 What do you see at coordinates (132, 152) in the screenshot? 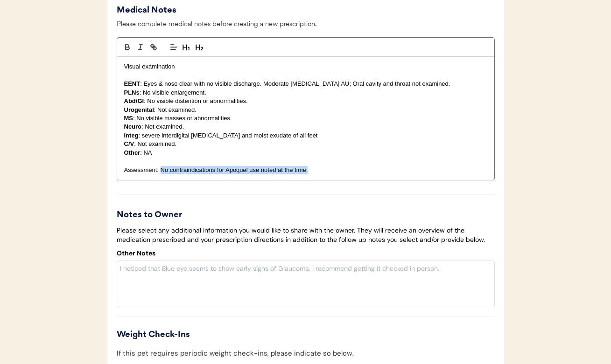
I see `strong: Other` at bounding box center [132, 152].